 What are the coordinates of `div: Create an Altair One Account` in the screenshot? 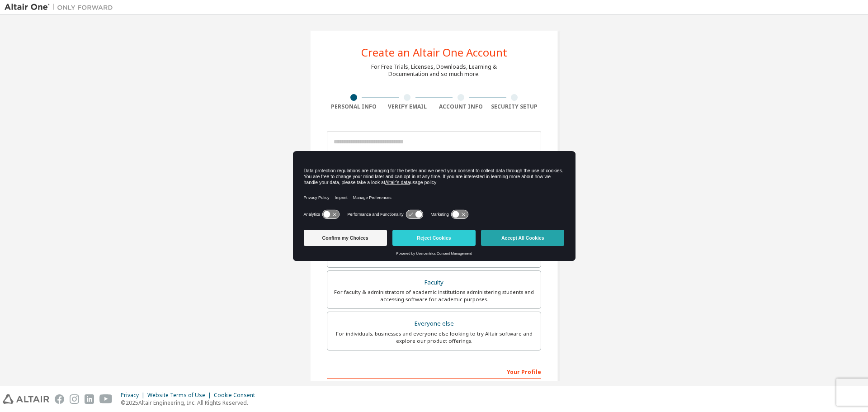 It's located at (434, 52).